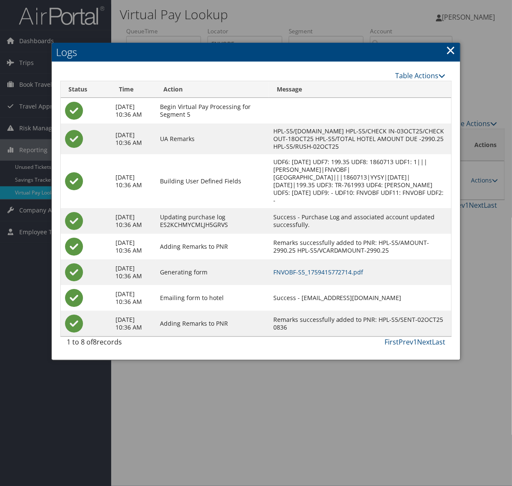 The width and height of the screenshot is (512, 486). I want to click on span: 8, so click(95, 342).